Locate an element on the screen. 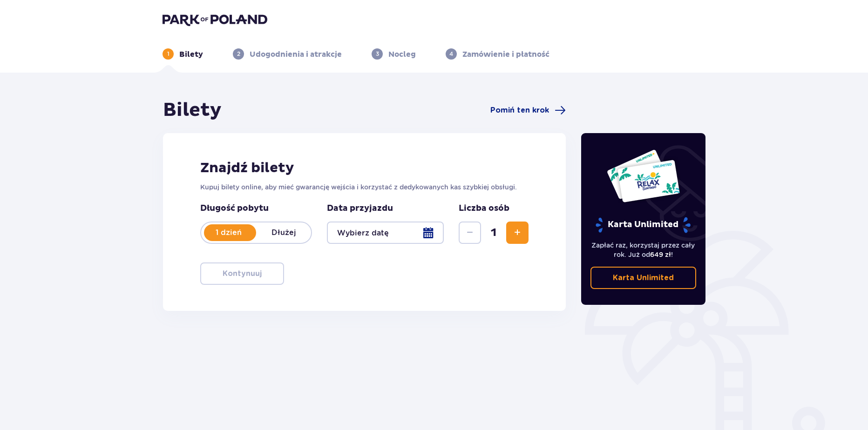  p: Udogodnienia i atrakcje is located at coordinates (296, 54).